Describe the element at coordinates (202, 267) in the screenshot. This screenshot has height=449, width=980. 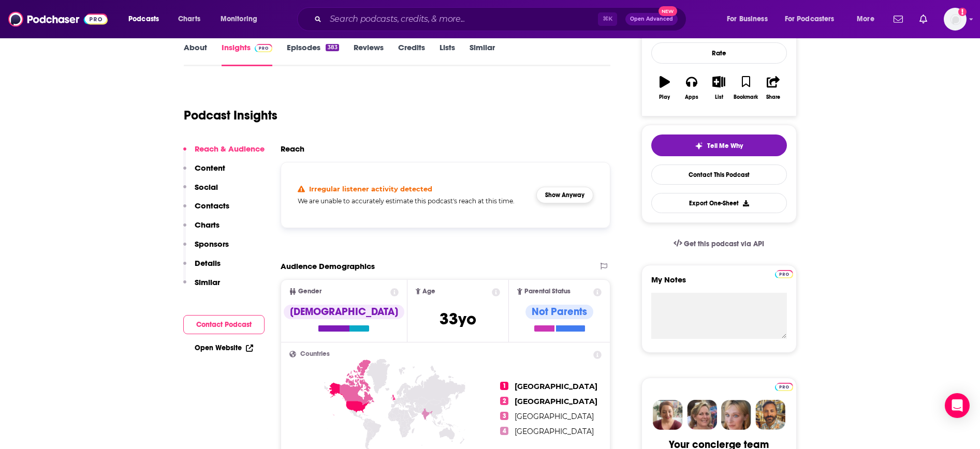
I see `button: Details` at that location.